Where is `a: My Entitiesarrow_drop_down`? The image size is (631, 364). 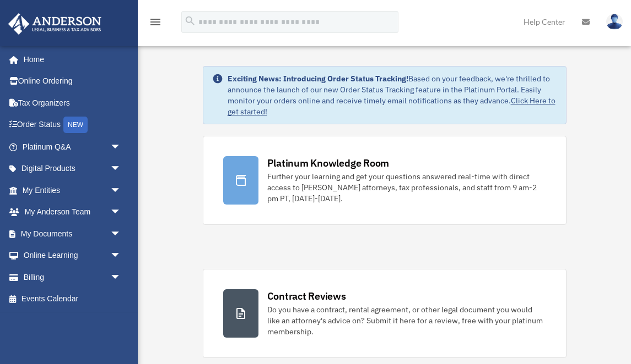 a: My Entitiesarrow_drop_down is located at coordinates (73, 190).